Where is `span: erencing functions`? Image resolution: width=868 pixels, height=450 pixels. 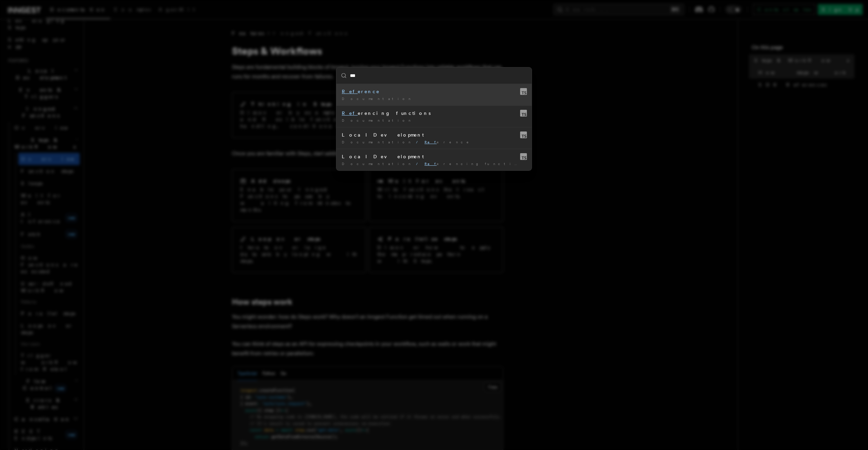
span: erencing functions is located at coordinates (478, 163).